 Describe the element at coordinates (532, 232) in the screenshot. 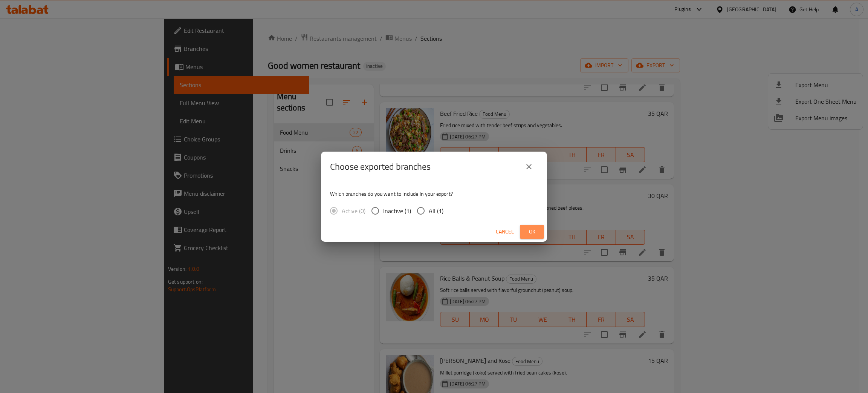

I see `span: Ok` at that location.